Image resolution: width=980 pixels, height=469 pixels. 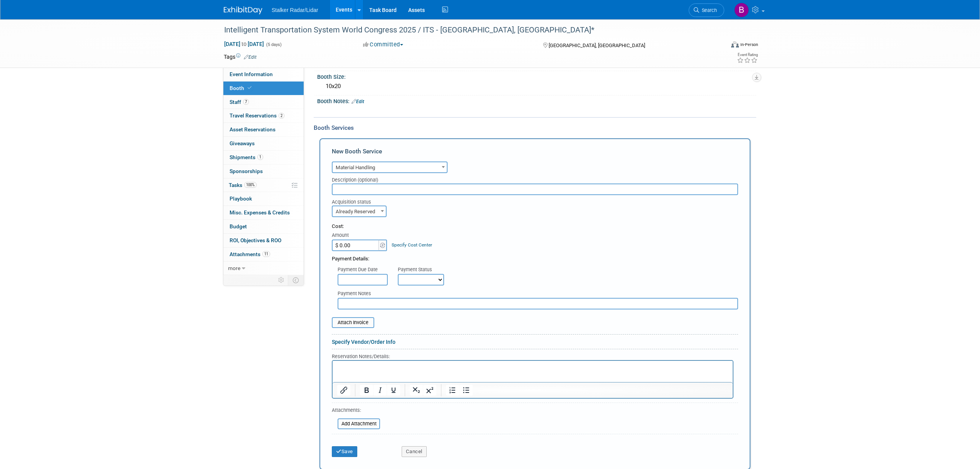 I want to click on a: Budget, so click(x=263, y=227).